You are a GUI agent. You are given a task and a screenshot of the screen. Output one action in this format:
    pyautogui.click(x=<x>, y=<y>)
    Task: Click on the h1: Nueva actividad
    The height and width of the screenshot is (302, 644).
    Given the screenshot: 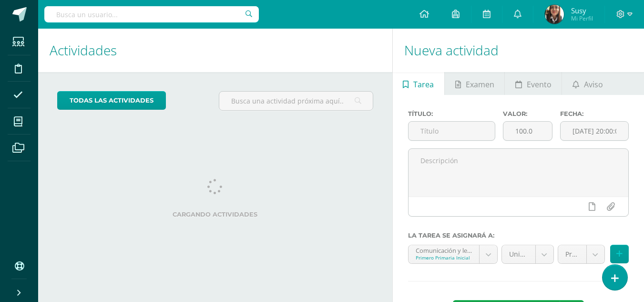 What is the action you would take?
    pyautogui.click(x=518, y=50)
    